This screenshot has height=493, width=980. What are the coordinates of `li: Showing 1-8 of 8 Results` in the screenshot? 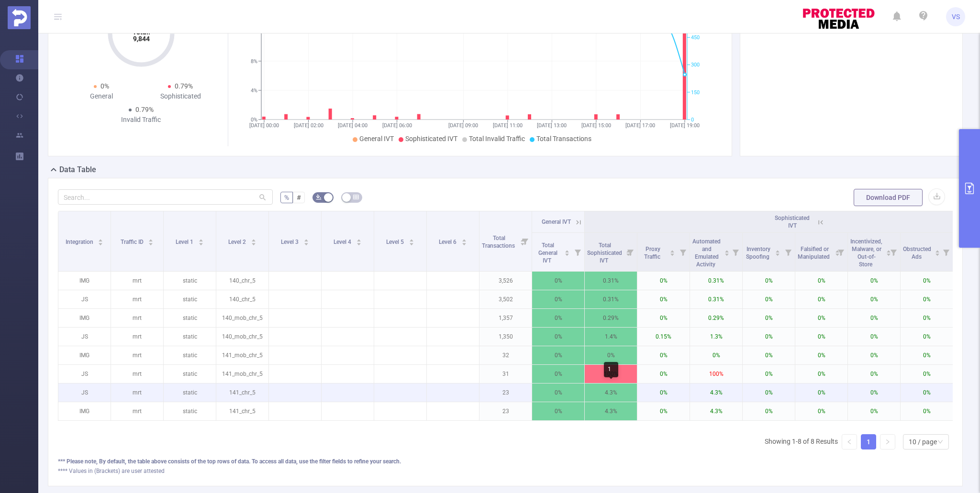 It's located at (801, 442).